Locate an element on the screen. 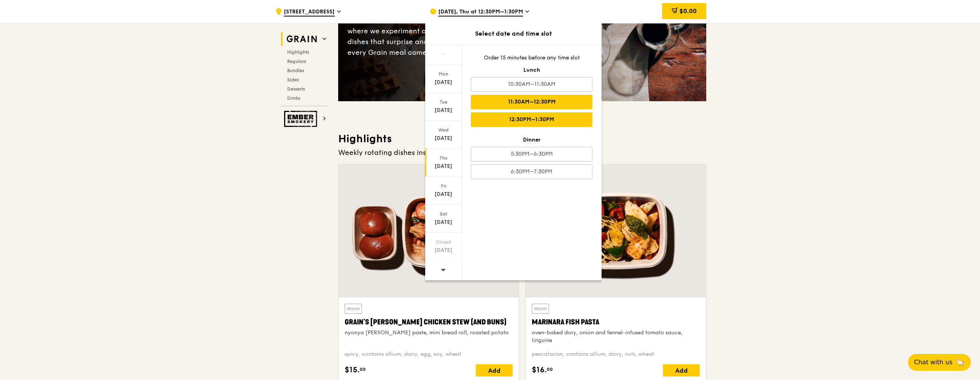 This screenshot has width=980, height=380. div: Lunch is located at coordinates (531, 70).